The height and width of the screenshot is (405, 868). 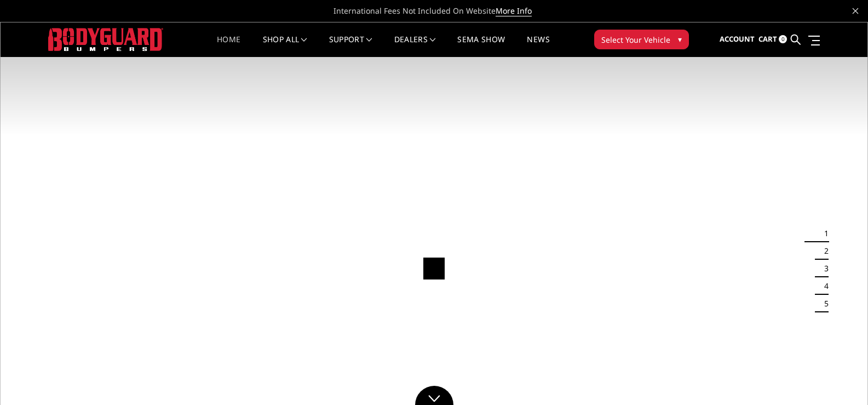 I want to click on a: News, so click(x=538, y=46).